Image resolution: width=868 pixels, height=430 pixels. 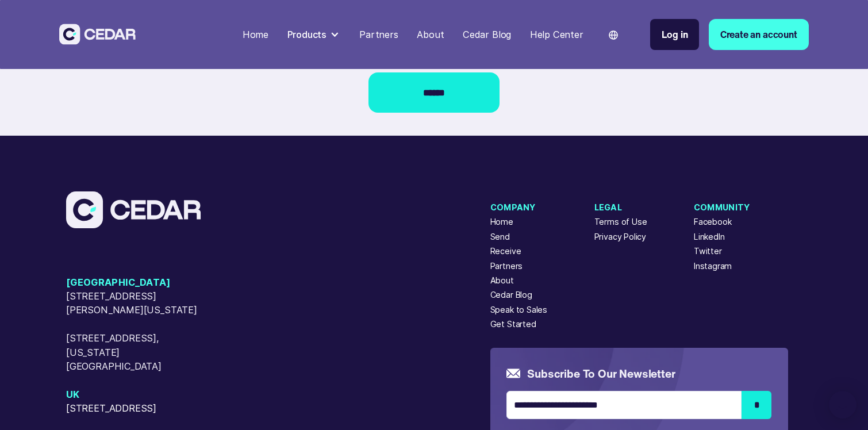 I want to click on a: Terms of Use, so click(x=621, y=221).